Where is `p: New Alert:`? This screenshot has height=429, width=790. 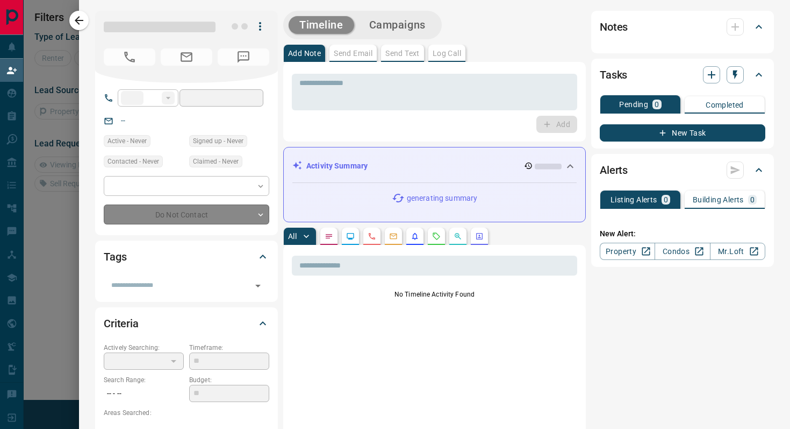 p: New Alert: is located at coordinates (683, 233).